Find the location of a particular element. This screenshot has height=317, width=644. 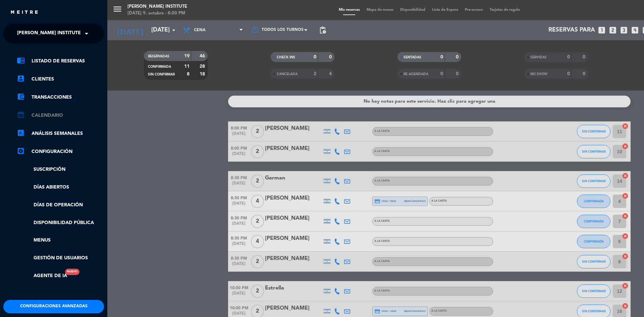

div: Nuevo is located at coordinates (72, 272).